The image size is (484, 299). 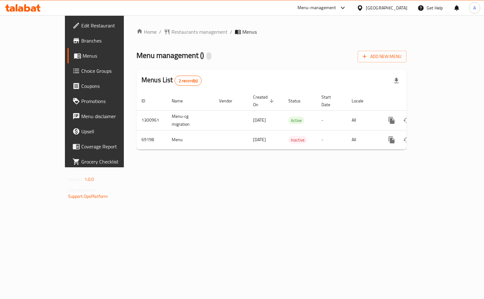 What do you see at coordinates (362, 101) in the screenshot?
I see `span: Locale` at bounding box center [362, 101].